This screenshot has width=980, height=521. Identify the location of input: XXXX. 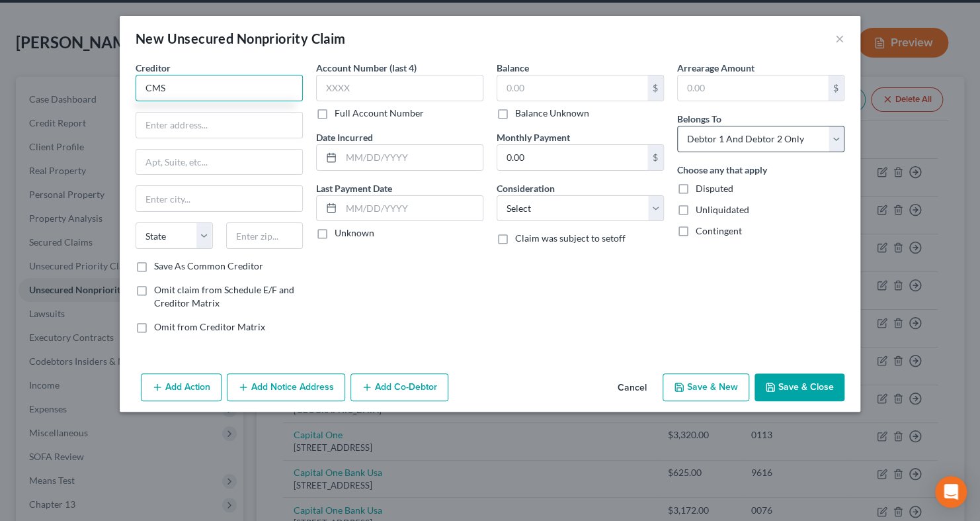
(400, 88).